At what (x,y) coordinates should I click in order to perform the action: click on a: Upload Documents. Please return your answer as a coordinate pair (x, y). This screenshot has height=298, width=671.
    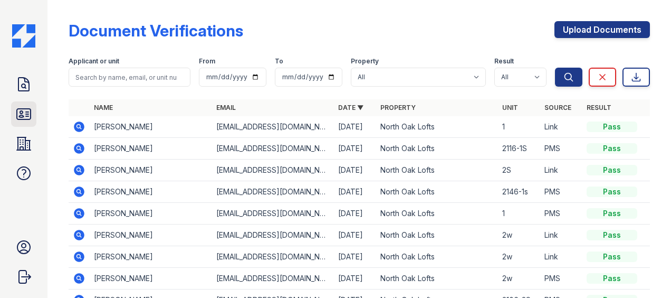
    Looking at the image, I should click on (602, 30).